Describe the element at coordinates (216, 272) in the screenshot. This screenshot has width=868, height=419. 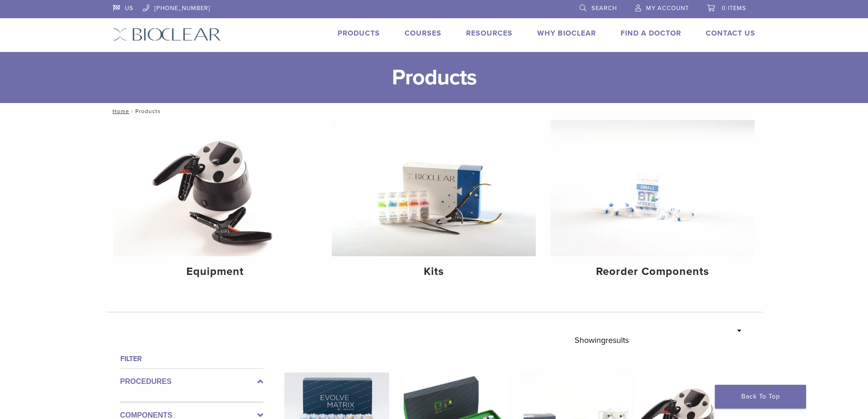
I see `h4: Equipment` at that location.